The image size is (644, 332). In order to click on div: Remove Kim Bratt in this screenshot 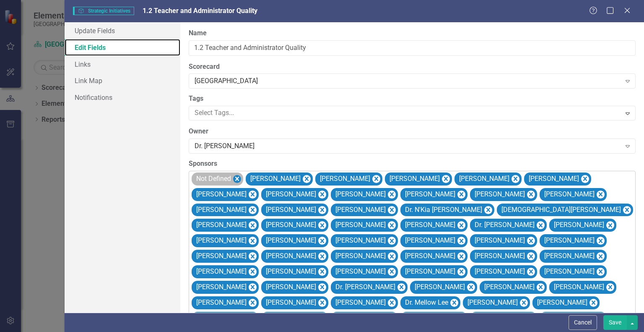, I will do `click(531, 194)`.